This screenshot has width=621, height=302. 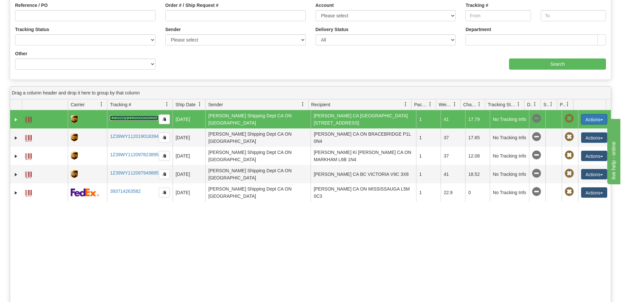 I want to click on a: 1Z39WY112097823895, so click(x=134, y=155).